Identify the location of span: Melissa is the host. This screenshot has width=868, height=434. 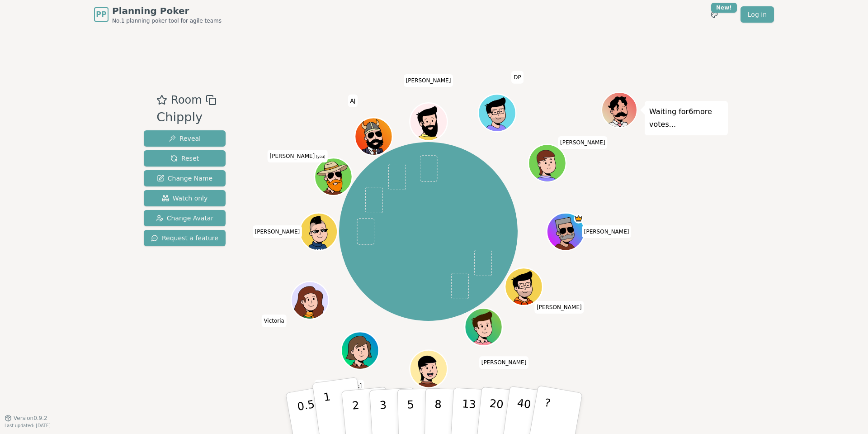
(578, 218).